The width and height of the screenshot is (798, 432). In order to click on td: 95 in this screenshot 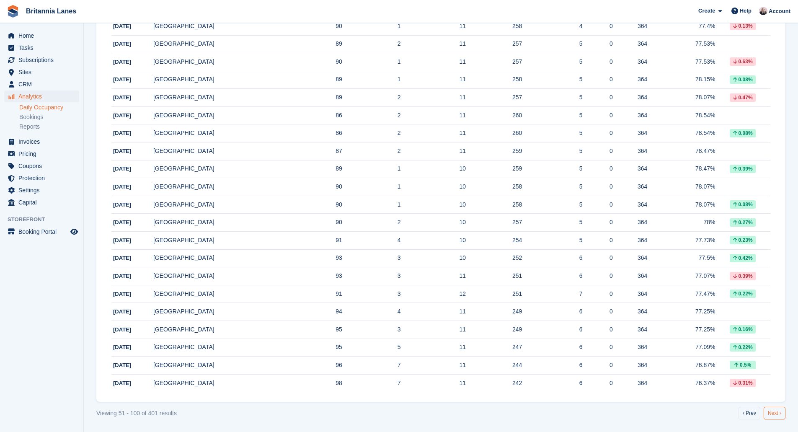, I will do `click(313, 330)`.